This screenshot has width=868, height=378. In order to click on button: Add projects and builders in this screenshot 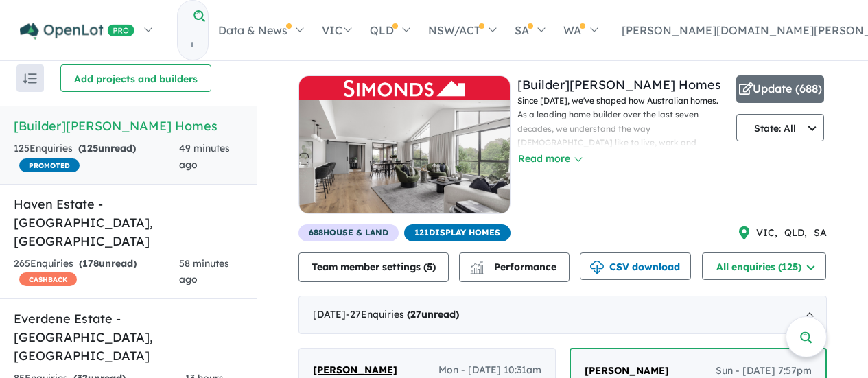, I will do `click(136, 78)`.